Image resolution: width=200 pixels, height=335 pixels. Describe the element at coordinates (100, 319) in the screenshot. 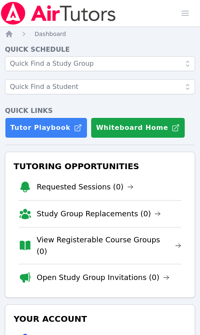

I see `h3: Your Account` at that location.